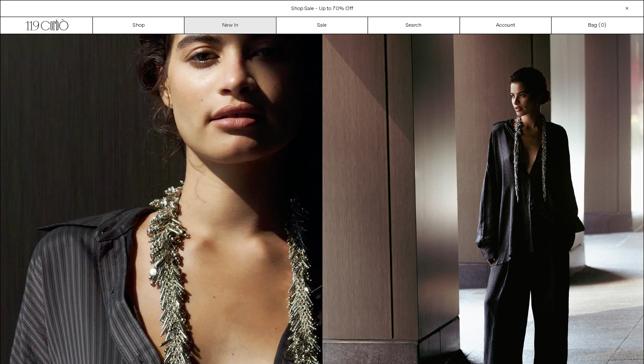 Image resolution: width=644 pixels, height=364 pixels. What do you see at coordinates (322, 9) in the screenshot?
I see `a: Shop Sale - Up to 70% Off` at bounding box center [322, 9].